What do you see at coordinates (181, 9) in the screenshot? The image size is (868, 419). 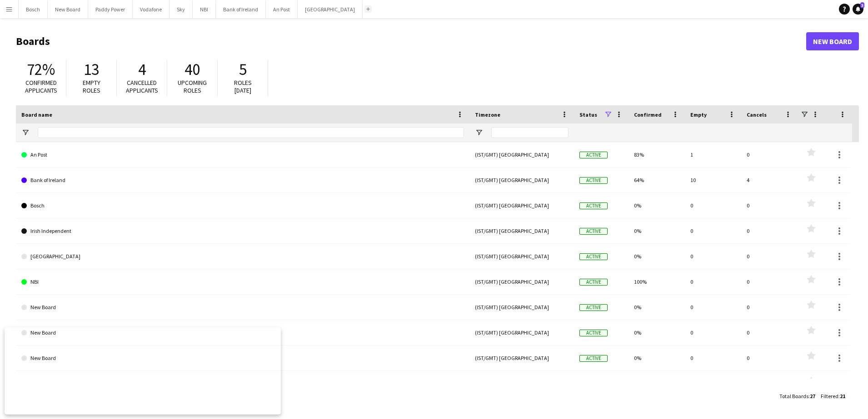 I see `button: Sky` at bounding box center [181, 9].